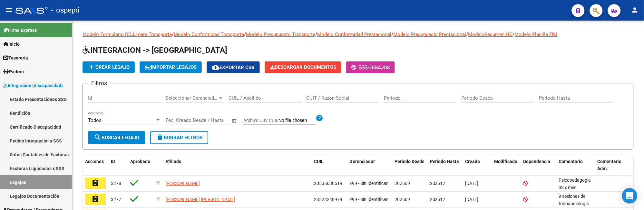 This screenshot has width=644, height=210. Describe the element at coordinates (108, 67) in the screenshot. I see `span: Crear Legajo` at that location.